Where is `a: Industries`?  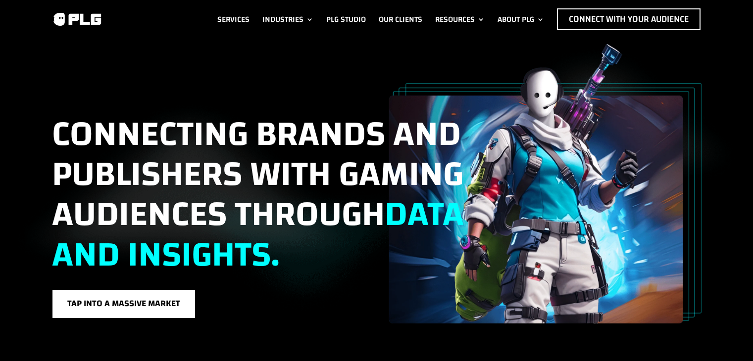
a: Industries is located at coordinates (288, 19).